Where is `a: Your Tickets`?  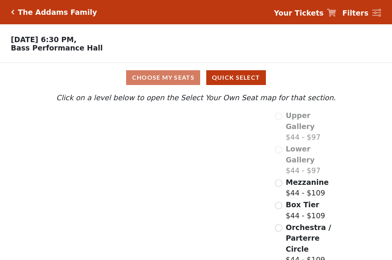
a: Your Tickets is located at coordinates (305, 13).